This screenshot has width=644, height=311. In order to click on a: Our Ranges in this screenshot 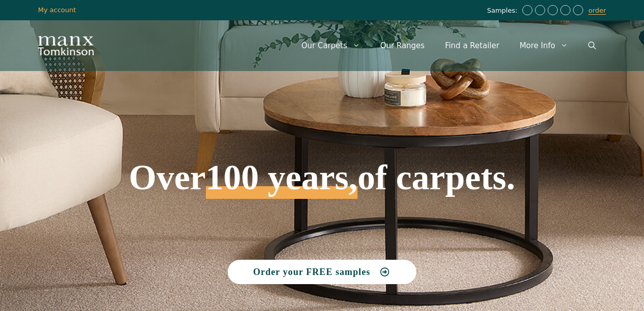, I will do `click(403, 45)`.